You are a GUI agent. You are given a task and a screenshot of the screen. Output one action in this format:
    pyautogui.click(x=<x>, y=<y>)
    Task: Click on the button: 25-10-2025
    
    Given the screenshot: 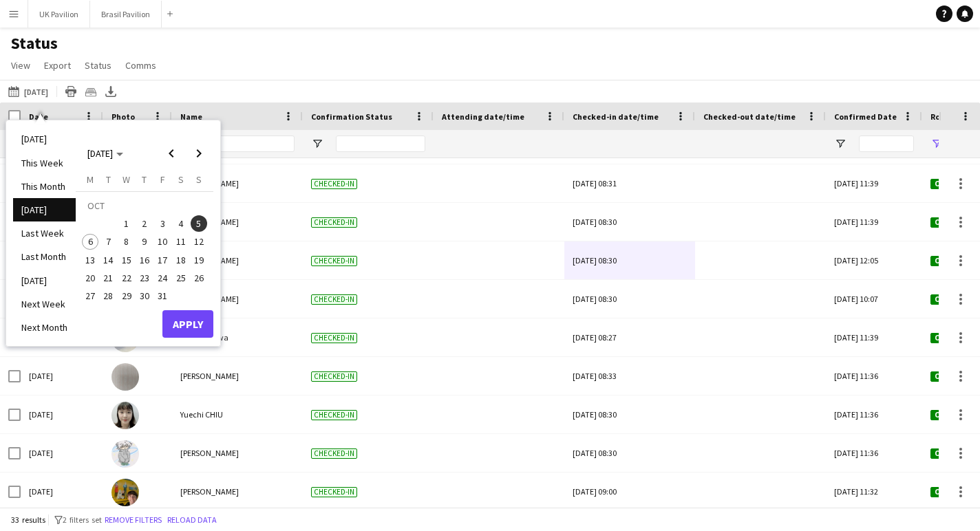 What is the action you would take?
    pyautogui.click(x=181, y=278)
    